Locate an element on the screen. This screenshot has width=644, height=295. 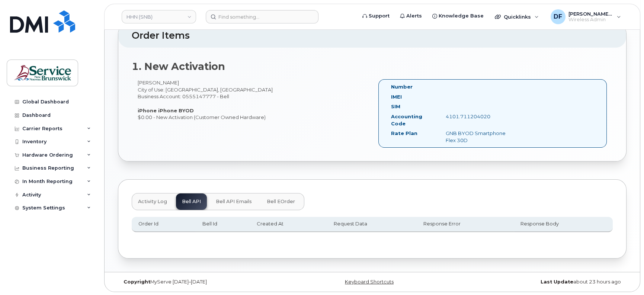
span: Wireless Admin is located at coordinates (591, 20).